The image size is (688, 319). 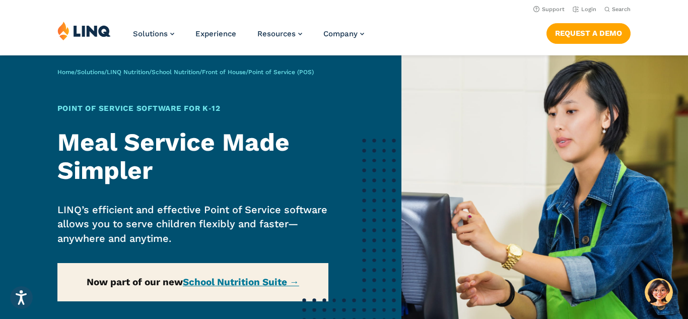 I want to click on button: Open Search Bar, so click(x=618, y=9).